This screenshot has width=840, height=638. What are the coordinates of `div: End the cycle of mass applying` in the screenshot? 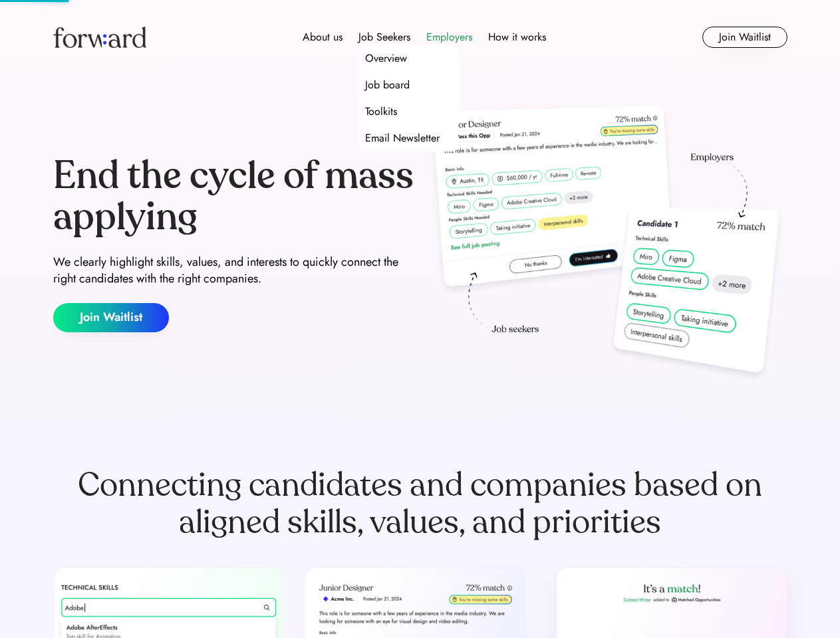 It's located at (234, 196).